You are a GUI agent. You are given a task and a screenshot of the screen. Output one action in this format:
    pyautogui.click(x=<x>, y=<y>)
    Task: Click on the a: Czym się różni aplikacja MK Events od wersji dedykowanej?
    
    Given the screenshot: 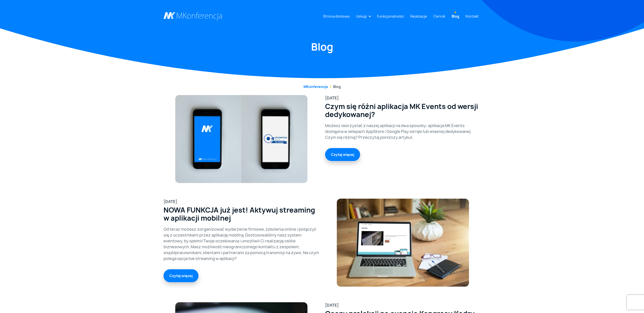 What is the action you would take?
    pyautogui.click(x=403, y=110)
    